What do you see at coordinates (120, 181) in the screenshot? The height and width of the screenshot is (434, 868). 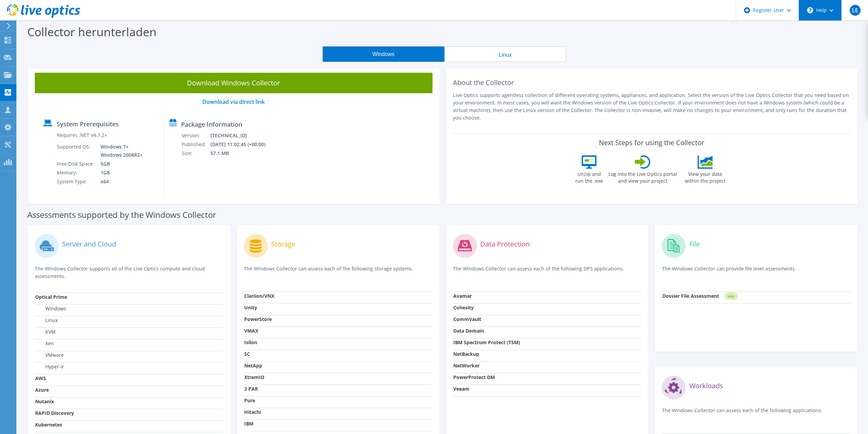 I see `td: x64` at bounding box center [120, 181].